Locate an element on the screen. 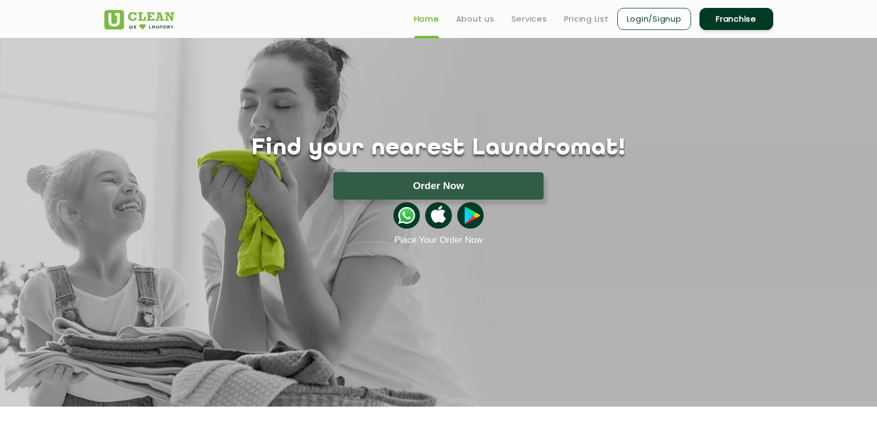  img: apple-icon.png is located at coordinates (438, 215).